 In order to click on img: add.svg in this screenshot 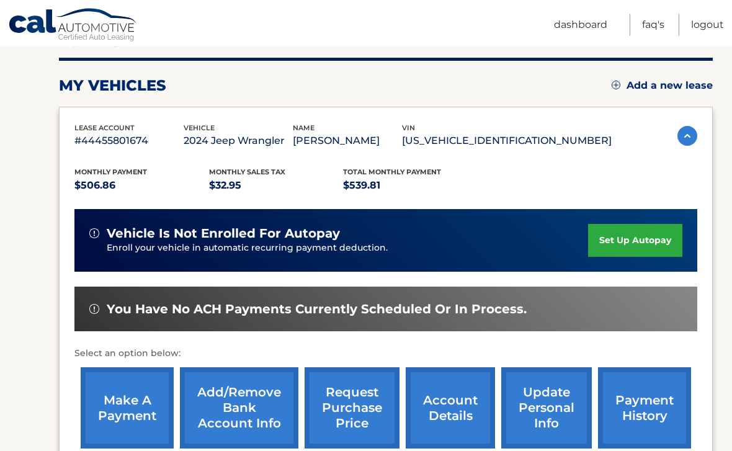, I will do `click(616, 86)`.